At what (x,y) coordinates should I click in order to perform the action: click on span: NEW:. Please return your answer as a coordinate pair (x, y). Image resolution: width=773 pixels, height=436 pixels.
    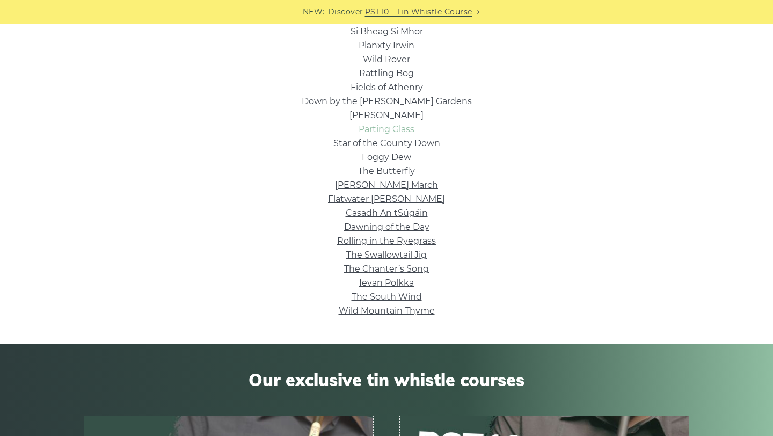
    Looking at the image, I should click on (313, 12).